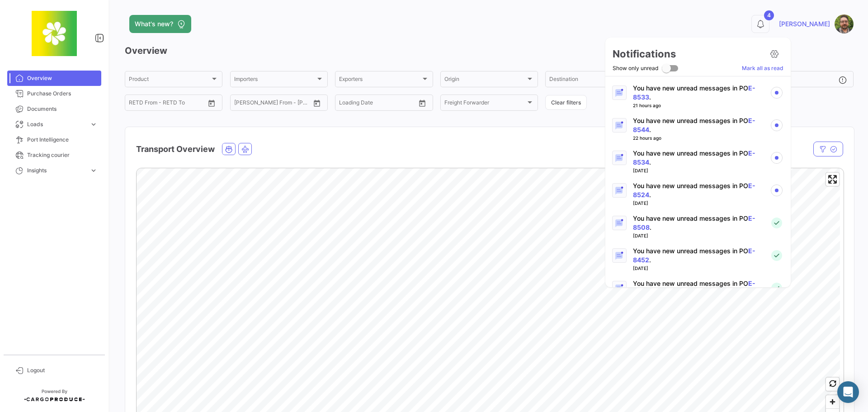 The height and width of the screenshot is (412, 868). I want to click on div: Abrir Intercom Messenger, so click(848, 392).